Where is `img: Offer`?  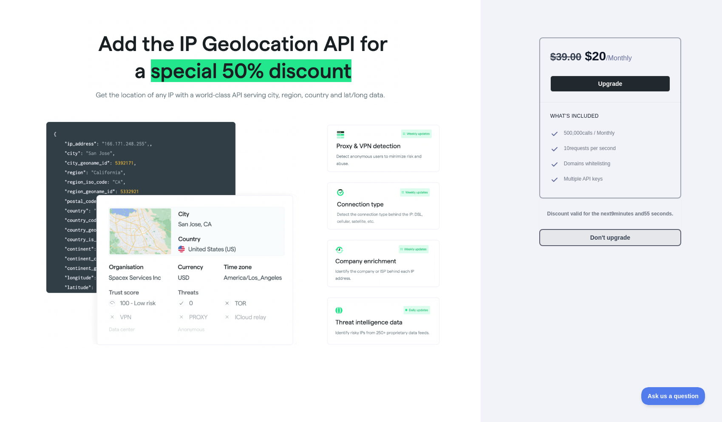
img: Offer is located at coordinates (240, 184).